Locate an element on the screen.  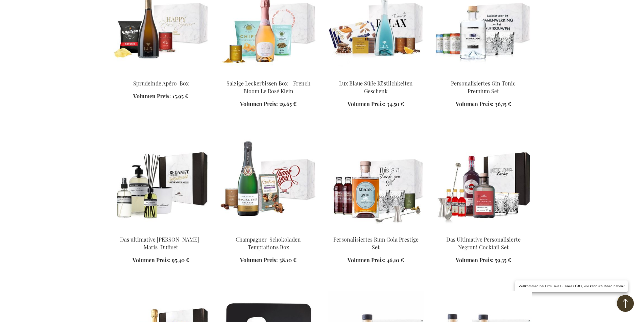
span: 34,50 € is located at coordinates (395, 104).